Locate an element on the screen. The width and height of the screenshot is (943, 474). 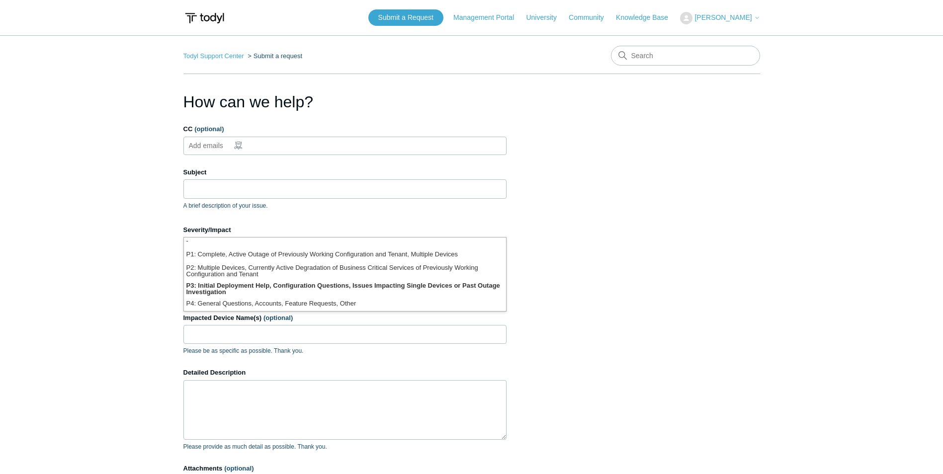
input: Search is located at coordinates (685, 56).